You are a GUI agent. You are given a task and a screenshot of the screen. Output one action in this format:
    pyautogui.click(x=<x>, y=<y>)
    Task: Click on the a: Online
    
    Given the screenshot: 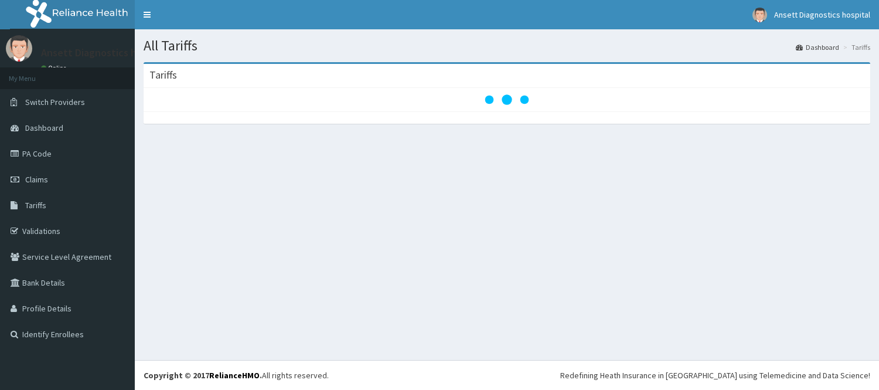 What is the action you would take?
    pyautogui.click(x=55, y=68)
    